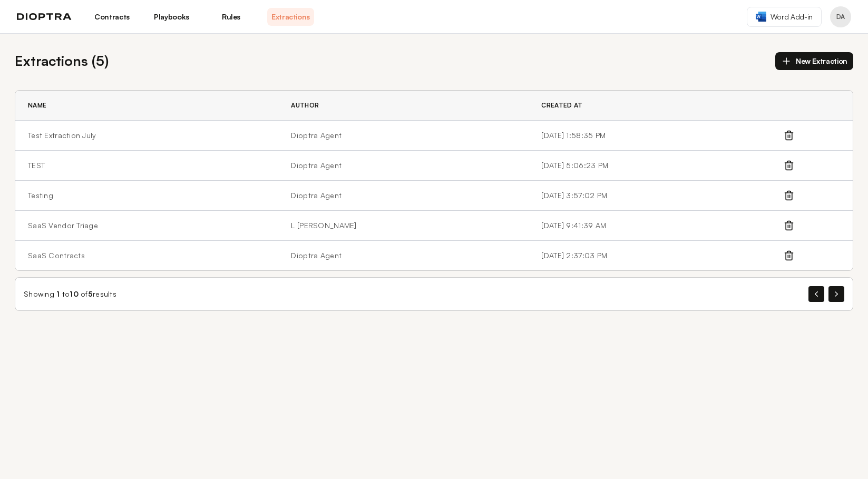  I want to click on img: word, so click(761, 16).